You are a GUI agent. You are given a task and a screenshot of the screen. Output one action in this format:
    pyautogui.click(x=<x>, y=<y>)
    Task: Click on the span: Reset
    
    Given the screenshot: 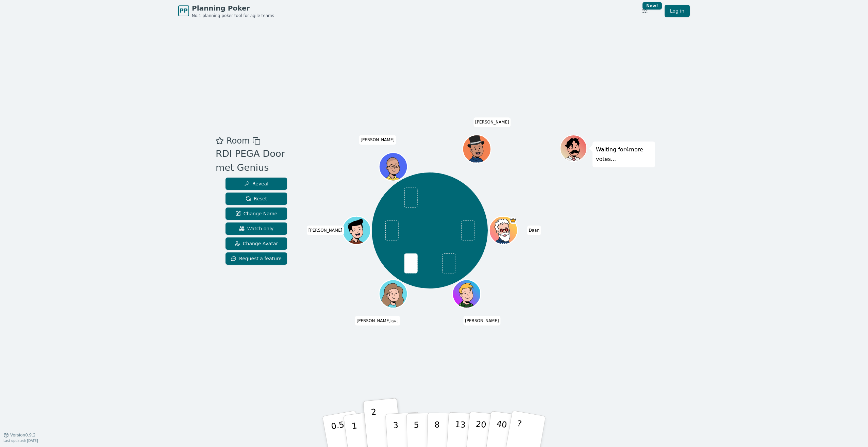 What is the action you would take?
    pyautogui.click(x=256, y=199)
    